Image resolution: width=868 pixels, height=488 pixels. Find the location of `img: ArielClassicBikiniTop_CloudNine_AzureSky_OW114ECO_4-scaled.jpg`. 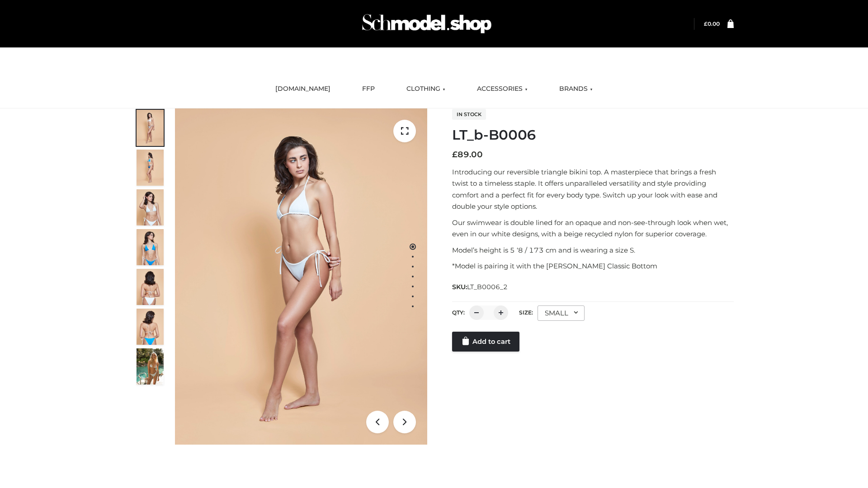

img: ArielClassicBikiniTop_CloudNine_AzureSky_OW114ECO_4-scaled.jpg is located at coordinates (150, 247).